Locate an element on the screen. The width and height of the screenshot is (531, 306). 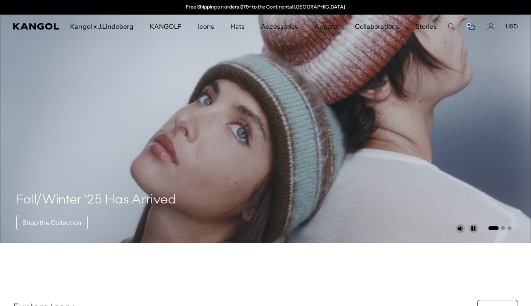
span: Hats is located at coordinates (237, 26).